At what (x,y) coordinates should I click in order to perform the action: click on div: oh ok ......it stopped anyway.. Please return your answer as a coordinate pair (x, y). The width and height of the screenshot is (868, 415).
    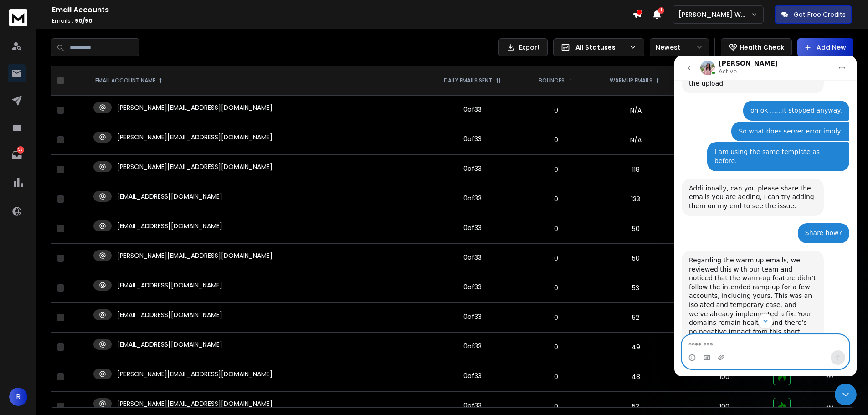
    Looking at the image, I should click on (122, 55).